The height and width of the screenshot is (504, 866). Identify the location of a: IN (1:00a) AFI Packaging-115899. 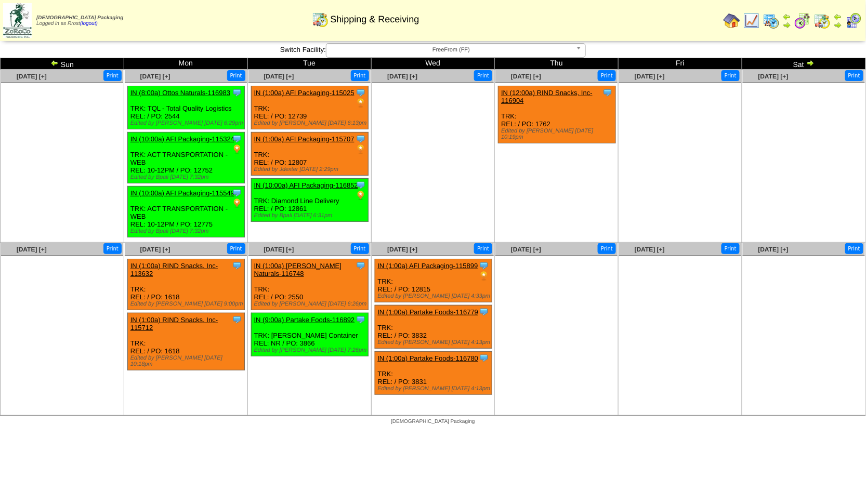
(428, 266).